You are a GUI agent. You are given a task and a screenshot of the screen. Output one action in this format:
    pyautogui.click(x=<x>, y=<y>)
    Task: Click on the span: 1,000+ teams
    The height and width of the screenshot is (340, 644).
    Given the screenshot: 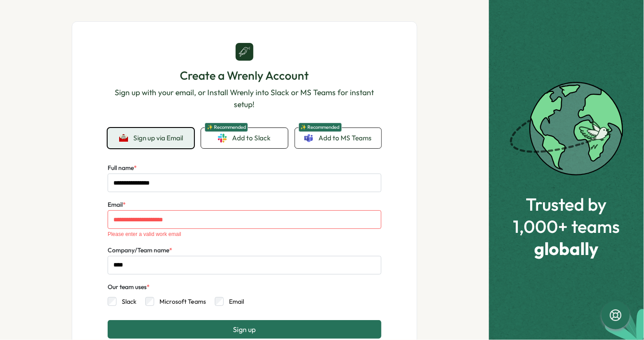 What is the action you would take?
    pyautogui.click(x=567, y=226)
    